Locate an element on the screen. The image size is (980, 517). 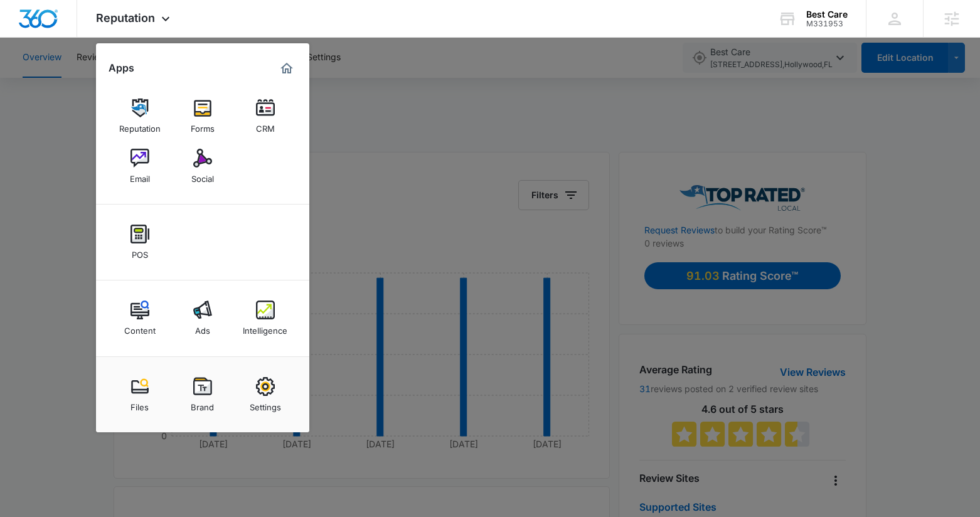
div: Social is located at coordinates (202, 176).